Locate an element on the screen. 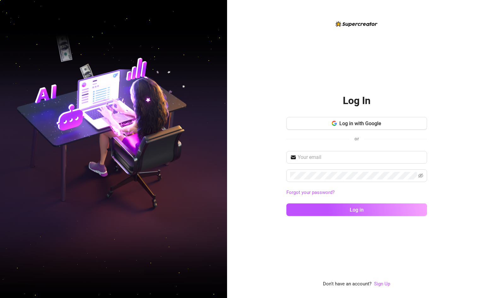  span: or is located at coordinates (357, 139).